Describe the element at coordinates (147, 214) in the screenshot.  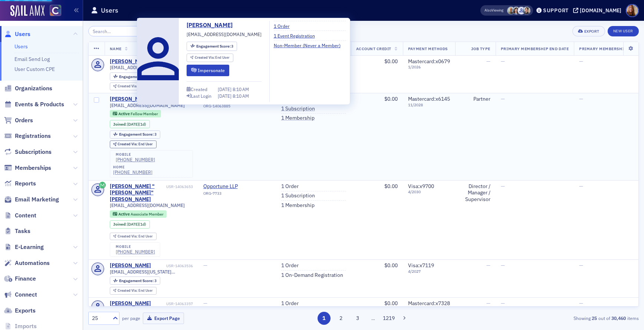
I see `span: Associate Member` at that location.